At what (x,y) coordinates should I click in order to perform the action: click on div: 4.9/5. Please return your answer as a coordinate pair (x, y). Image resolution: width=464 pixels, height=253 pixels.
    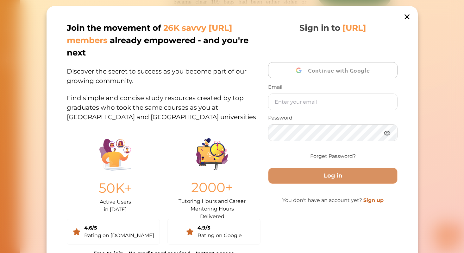
    Looking at the image, I should click on (220, 228).